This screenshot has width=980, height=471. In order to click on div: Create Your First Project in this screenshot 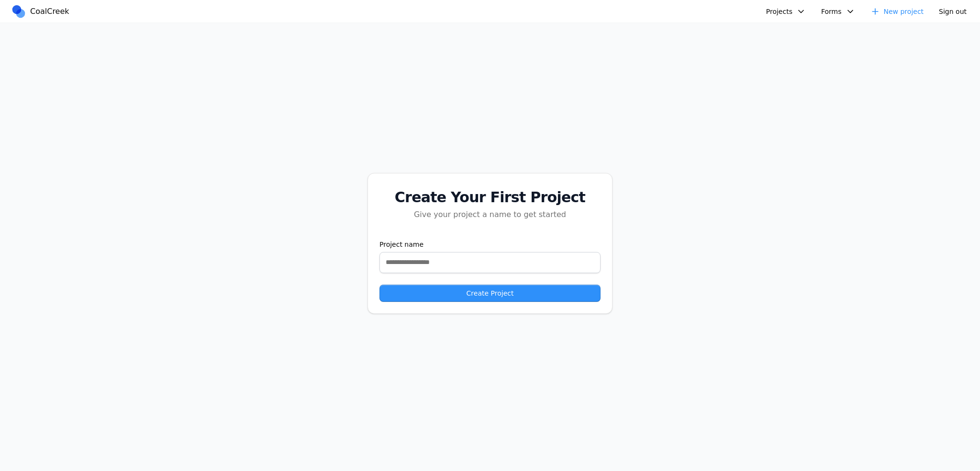, I will do `click(490, 197)`.